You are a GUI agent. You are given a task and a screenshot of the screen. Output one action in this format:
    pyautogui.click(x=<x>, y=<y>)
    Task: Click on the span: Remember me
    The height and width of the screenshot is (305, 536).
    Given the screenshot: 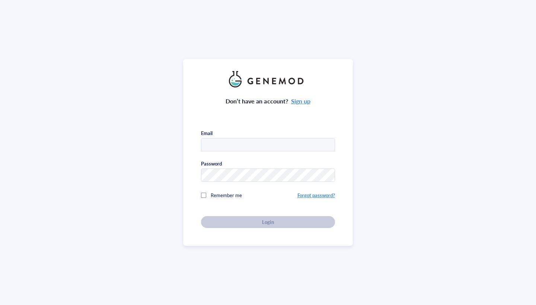 What is the action you would take?
    pyautogui.click(x=226, y=195)
    